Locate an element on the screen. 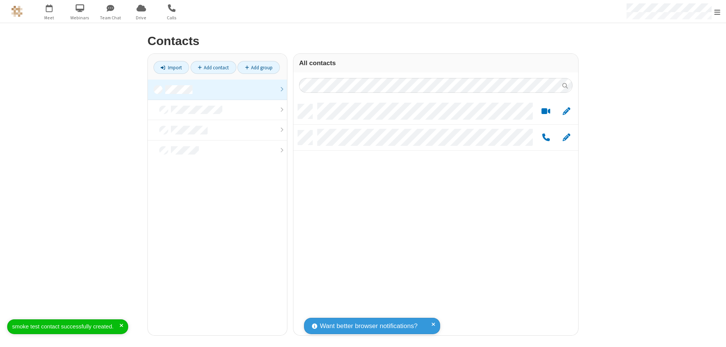  span: Meet is located at coordinates (49, 18).